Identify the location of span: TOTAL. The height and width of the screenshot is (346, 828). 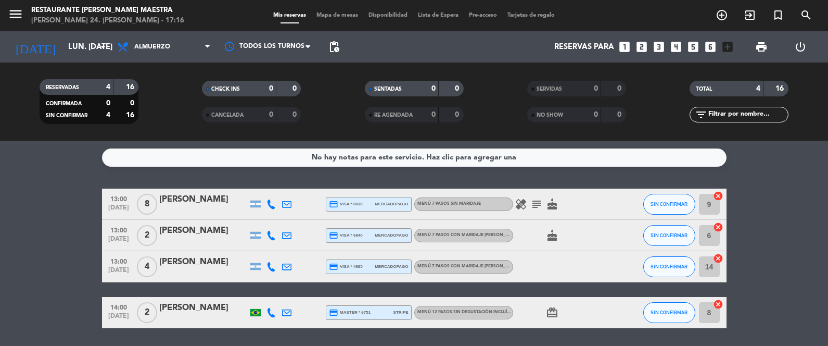
(704, 89).